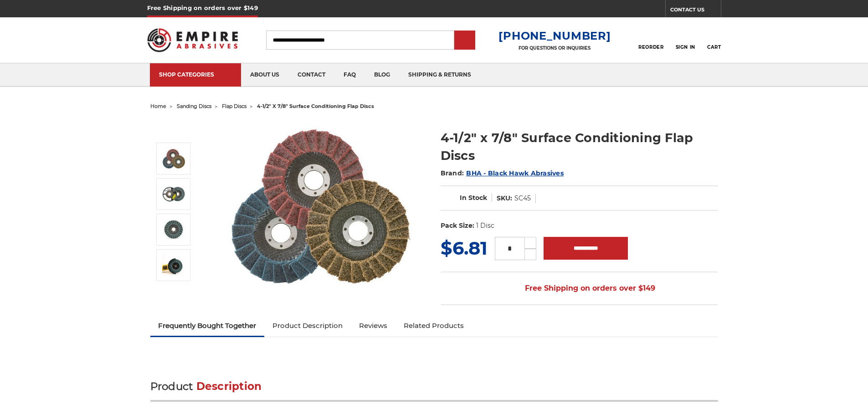 The image size is (868, 415). I want to click on a: flap discs, so click(234, 106).